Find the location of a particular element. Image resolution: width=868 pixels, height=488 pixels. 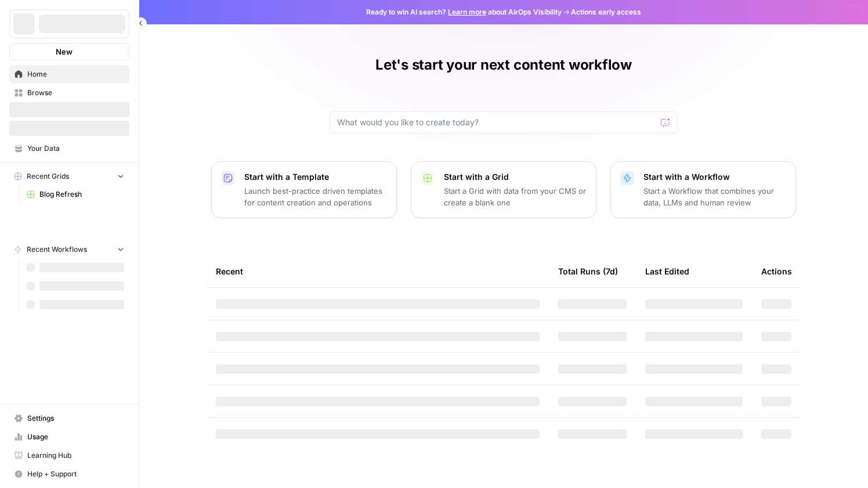

span: Browse is located at coordinates (76, 93).